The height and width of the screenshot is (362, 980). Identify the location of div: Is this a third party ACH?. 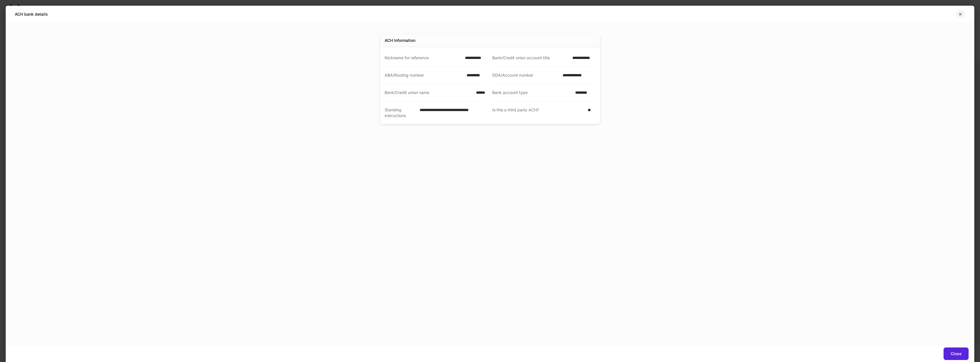
(538, 113).